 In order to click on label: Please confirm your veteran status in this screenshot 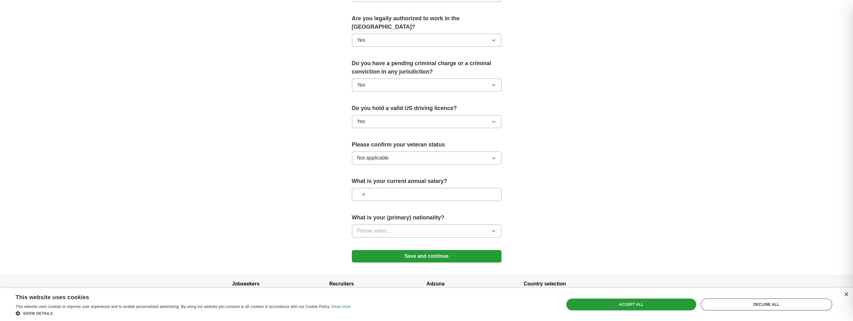, I will do `click(427, 145)`.